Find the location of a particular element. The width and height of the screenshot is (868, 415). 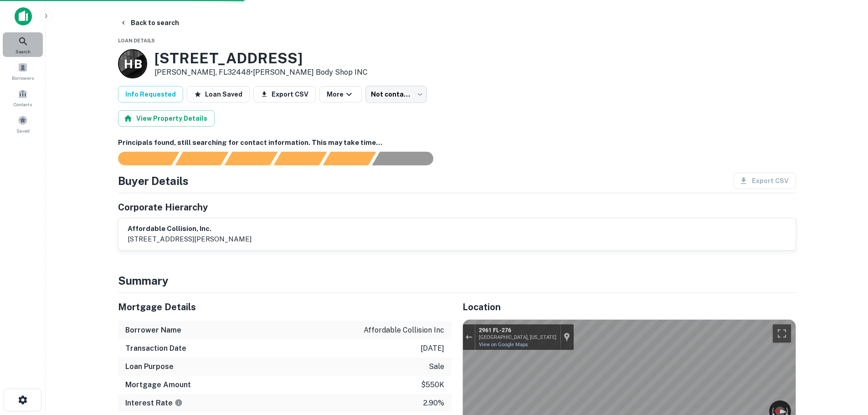

p: $550k is located at coordinates (433, 385).